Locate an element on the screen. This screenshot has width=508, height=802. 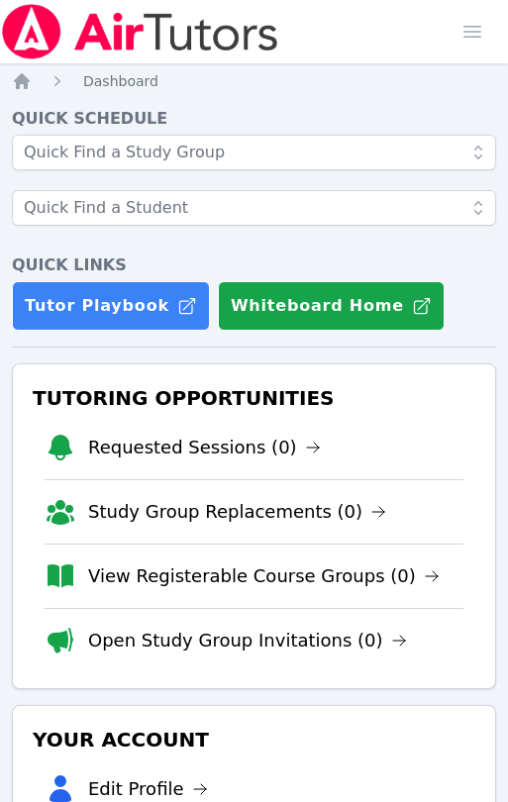
a: Open Study Group Invitations (0) is located at coordinates (248, 641).